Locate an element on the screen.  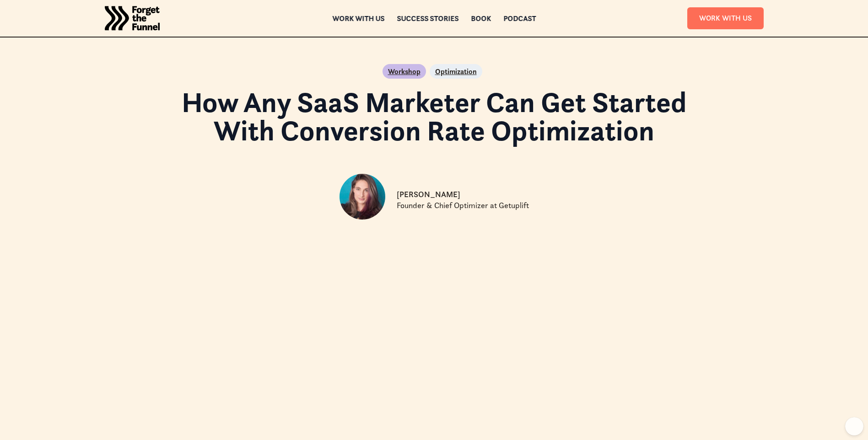
a: Optimization is located at coordinates (456, 71).